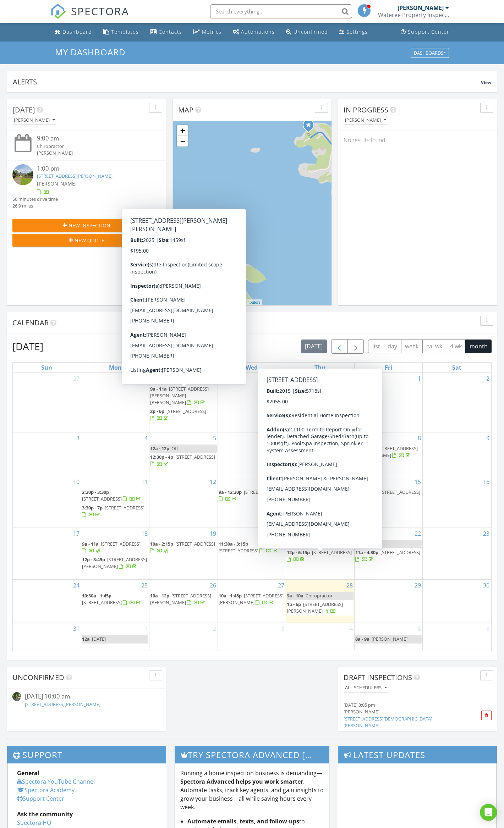 This screenshot has height=828, width=504. I want to click on a: Go to August 11, 2025, so click(145, 482).